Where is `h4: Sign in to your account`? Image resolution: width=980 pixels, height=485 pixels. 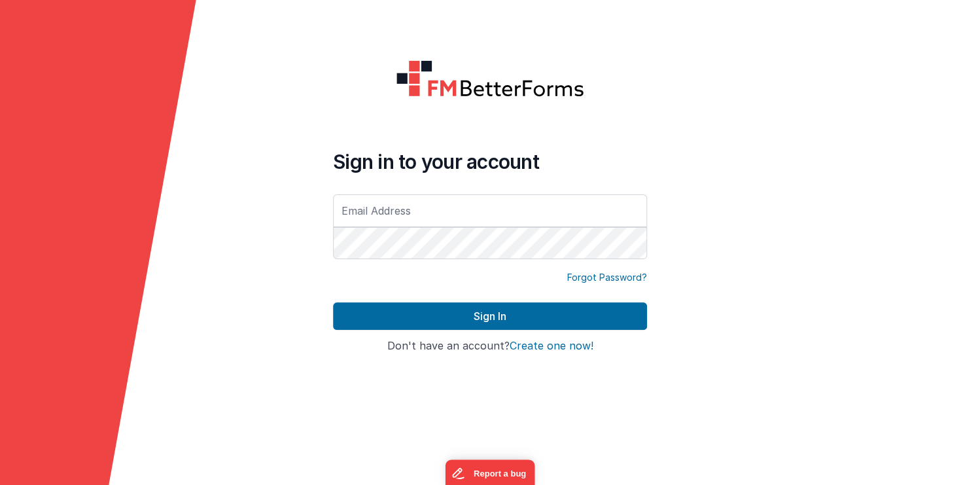
h4: Sign in to your account is located at coordinates (490, 161).